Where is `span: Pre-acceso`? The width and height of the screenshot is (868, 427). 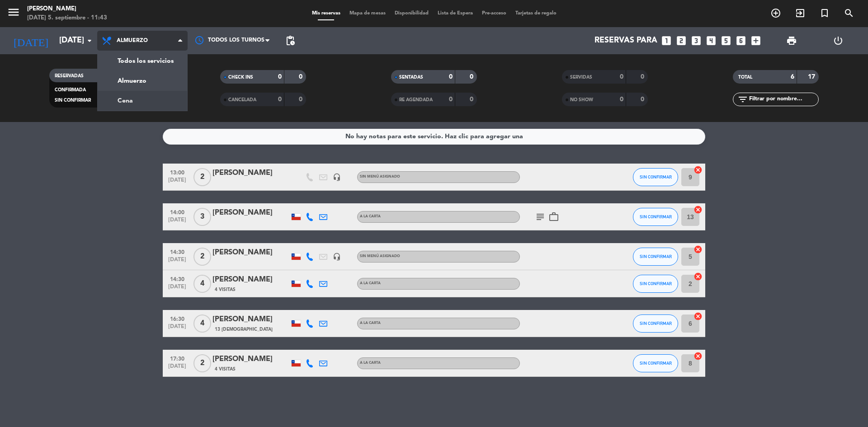 span: Pre-acceso is located at coordinates (494, 13).